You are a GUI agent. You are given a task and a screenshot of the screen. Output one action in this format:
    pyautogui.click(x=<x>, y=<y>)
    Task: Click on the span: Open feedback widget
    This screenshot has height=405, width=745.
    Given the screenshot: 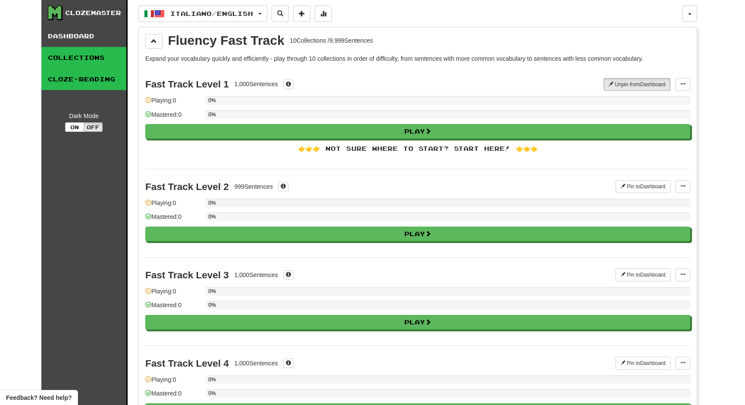 What is the action you would take?
    pyautogui.click(x=39, y=398)
    